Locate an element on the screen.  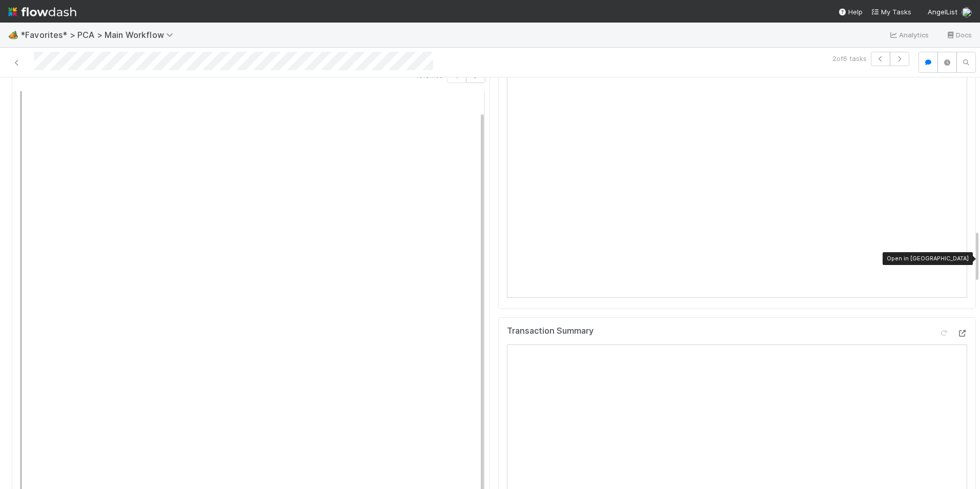
a: My Tasks is located at coordinates (891, 11).